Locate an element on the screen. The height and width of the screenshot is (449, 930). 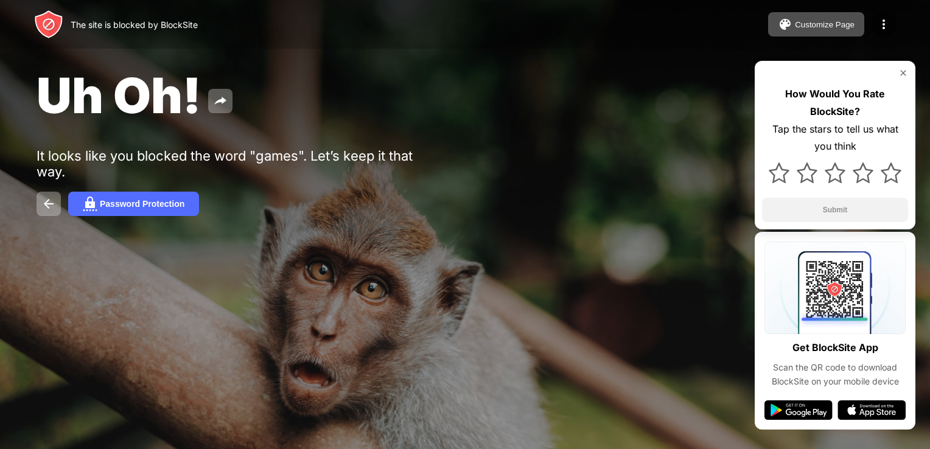
div: Get BlockSite App is located at coordinates (835, 347).